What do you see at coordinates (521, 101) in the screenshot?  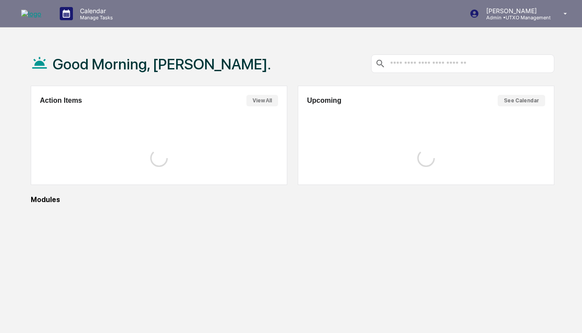 I see `button: See Calendar` at bounding box center [521, 101].